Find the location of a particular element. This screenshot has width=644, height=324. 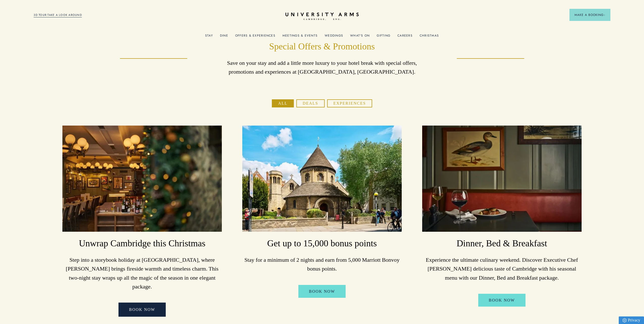

a: Weddings is located at coordinates (334, 37).